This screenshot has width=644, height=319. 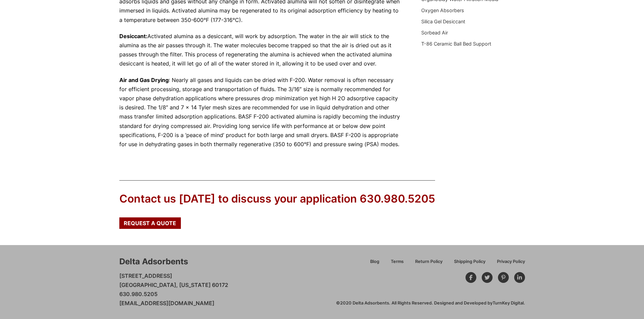 What do you see at coordinates (144, 80) in the screenshot?
I see `strong: Air and Gas Drying` at bounding box center [144, 80].